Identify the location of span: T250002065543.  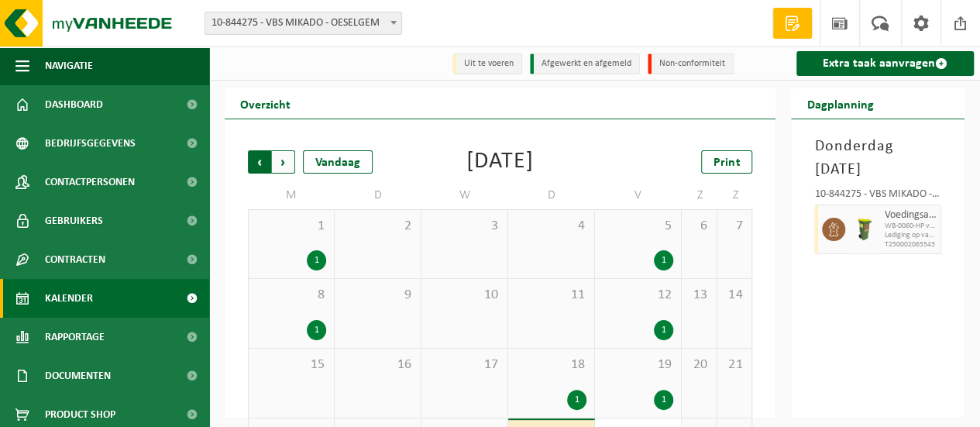
(910, 245).